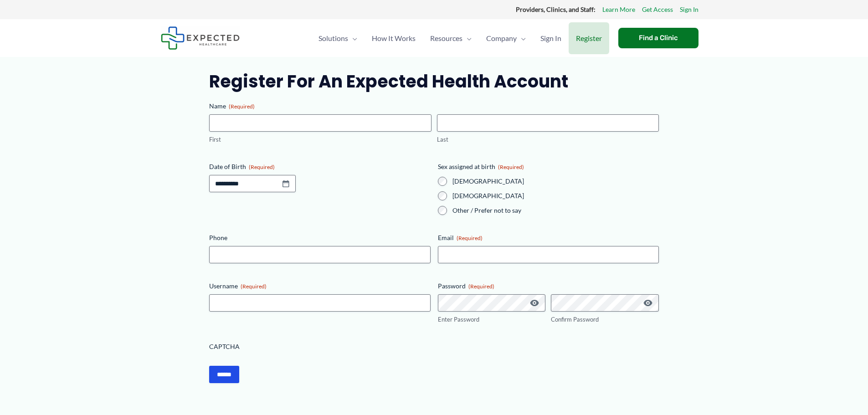 This screenshot has height=415, width=868. I want to click on img: Expected Healthcare Logo - side, dark font, small, so click(200, 38).